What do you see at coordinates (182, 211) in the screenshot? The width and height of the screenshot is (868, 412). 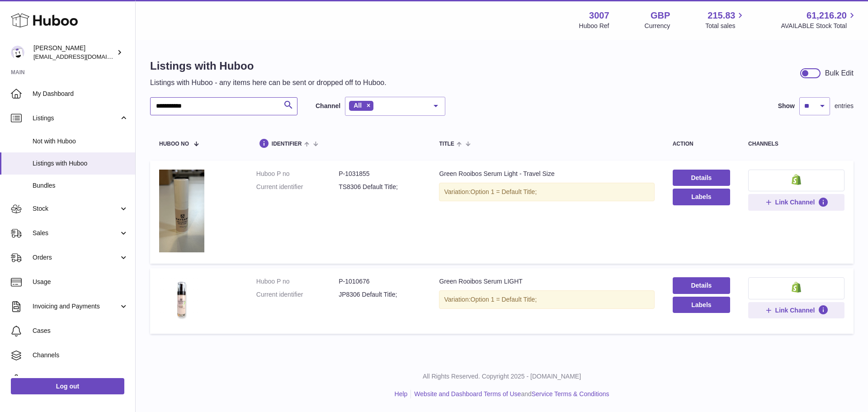 I see `img: Green Rooibos Serum Light - Travel Size` at bounding box center [182, 211].